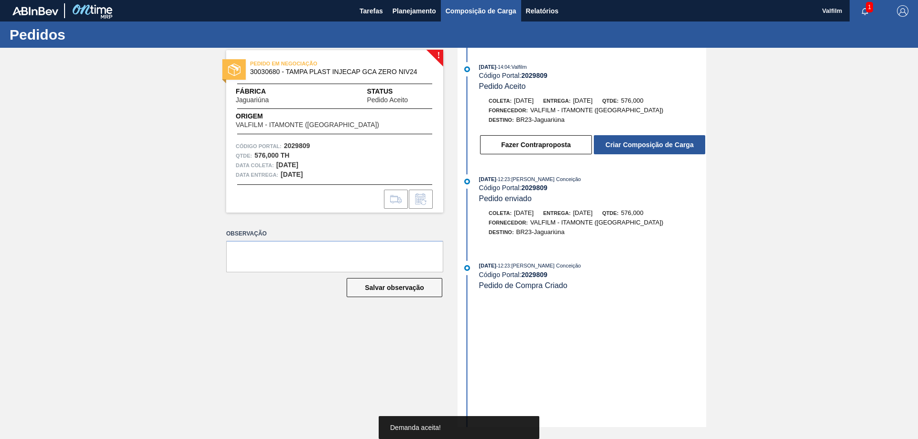 The height and width of the screenshot is (439, 918). I want to click on div: Informar alteração no pedido, so click(421, 199).